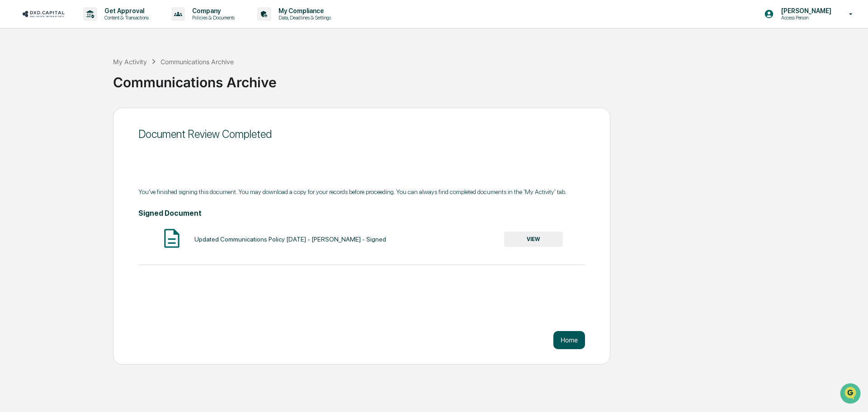  I want to click on h4: Signed Document, so click(362, 213).